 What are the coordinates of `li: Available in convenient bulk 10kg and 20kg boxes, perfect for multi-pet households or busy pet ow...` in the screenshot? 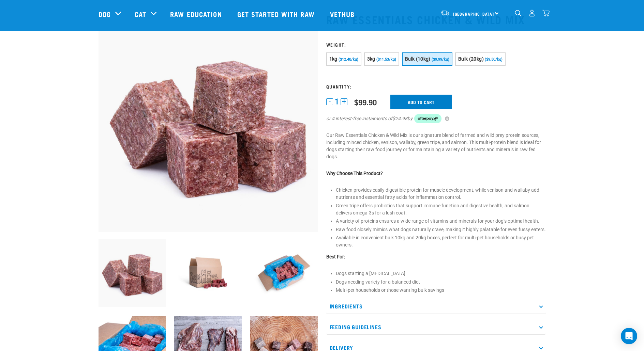 It's located at (441, 241).